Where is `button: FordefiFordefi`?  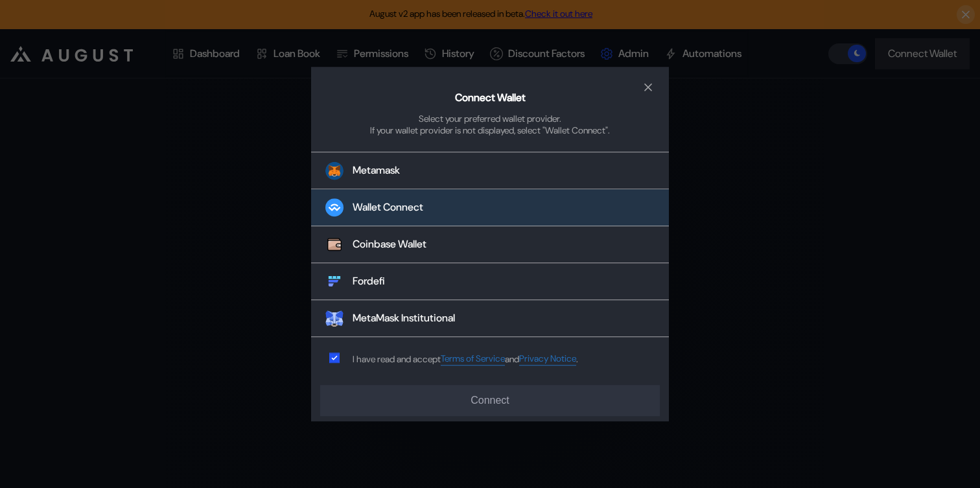
button: FordefiFordefi is located at coordinates (490, 282).